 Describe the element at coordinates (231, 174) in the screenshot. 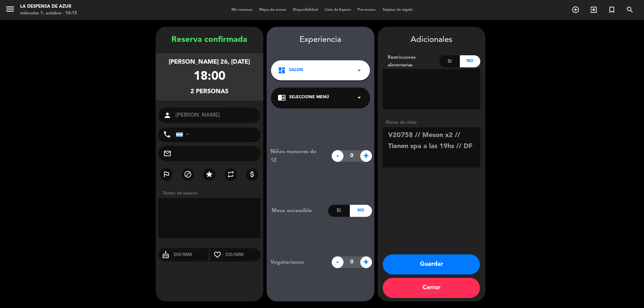

I see `i: repeat` at that location.